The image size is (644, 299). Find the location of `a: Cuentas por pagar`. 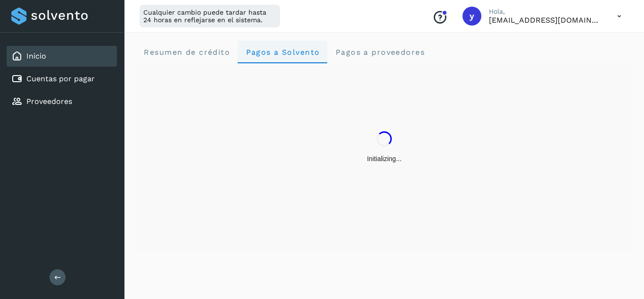

a: Cuentas por pagar is located at coordinates (60, 78).